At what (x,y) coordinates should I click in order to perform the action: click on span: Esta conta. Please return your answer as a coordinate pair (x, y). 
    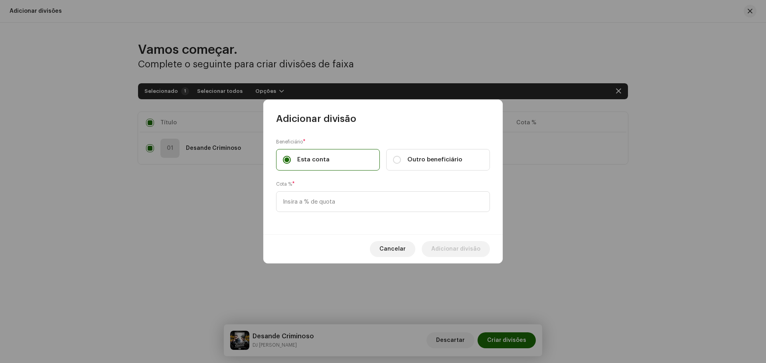
    Looking at the image, I should click on (313, 160).